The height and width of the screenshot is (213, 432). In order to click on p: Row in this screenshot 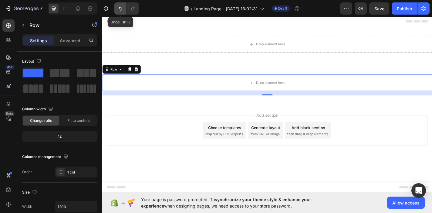, I will do `click(55, 25)`.